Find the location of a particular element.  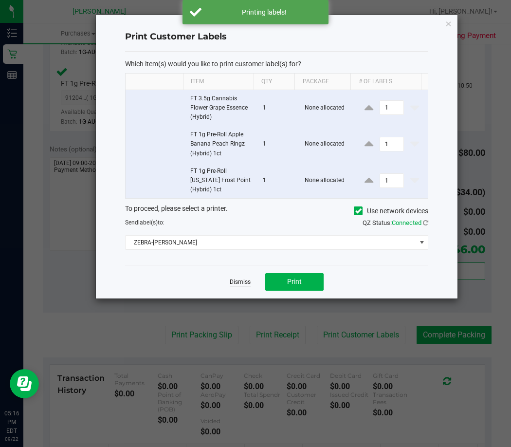

span: Connected is located at coordinates (406, 222).